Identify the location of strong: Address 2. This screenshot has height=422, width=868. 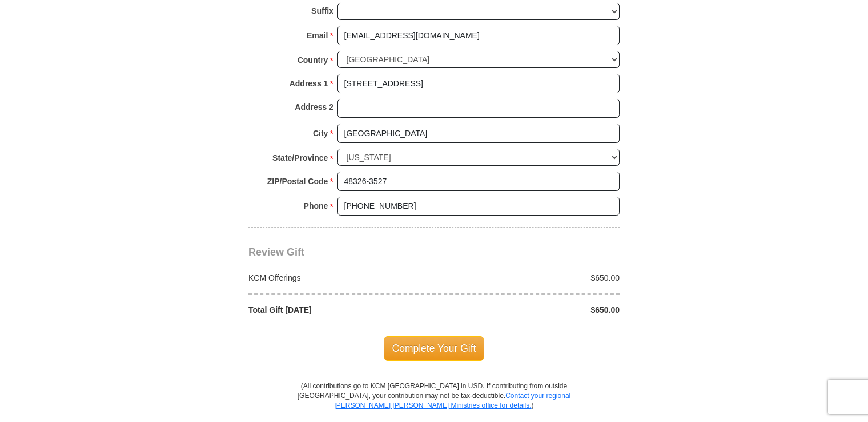
(314, 107).